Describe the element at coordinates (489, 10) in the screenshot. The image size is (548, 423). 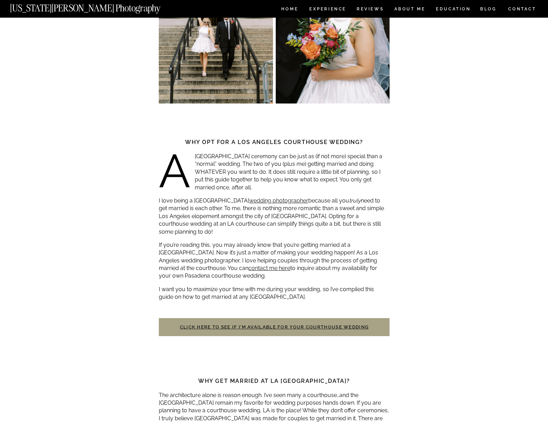
I see `a: BLOG` at that location.